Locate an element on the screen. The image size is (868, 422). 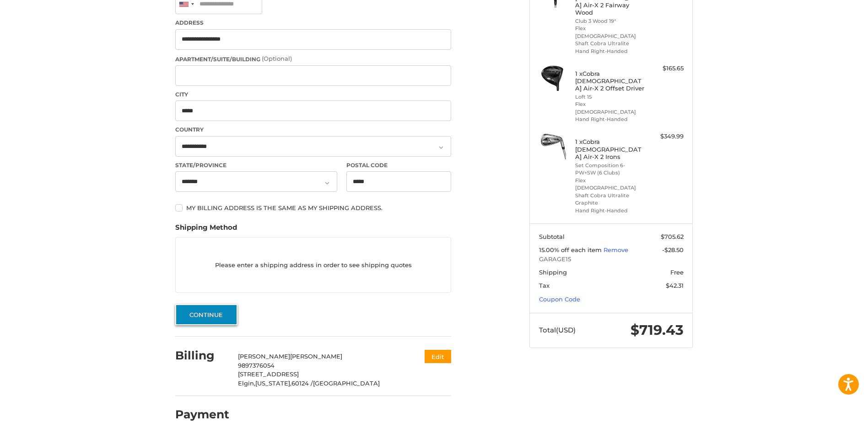
small: (Optional) is located at coordinates (276, 59).